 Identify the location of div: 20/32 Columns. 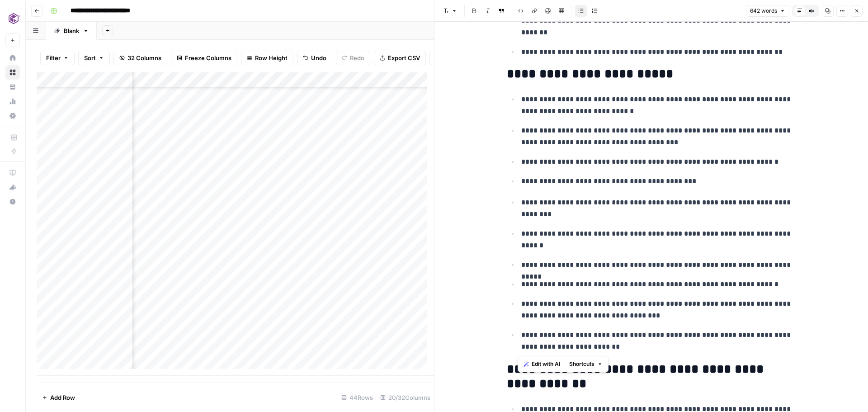
(405, 398).